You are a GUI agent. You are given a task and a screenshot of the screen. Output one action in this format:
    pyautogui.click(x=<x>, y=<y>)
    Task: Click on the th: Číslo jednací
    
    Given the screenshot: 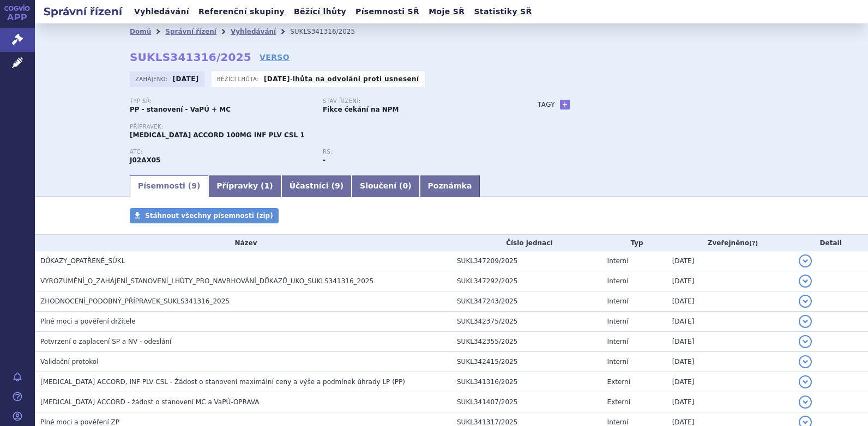 What is the action you would take?
    pyautogui.click(x=527, y=243)
    